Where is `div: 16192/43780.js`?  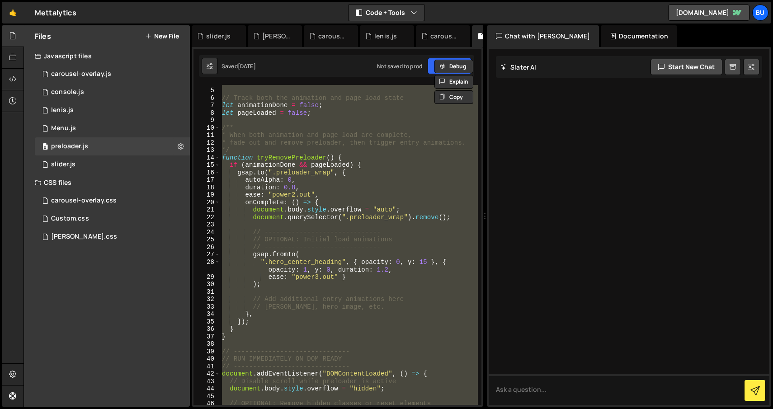 div: 16192/43780.js is located at coordinates (112, 74).